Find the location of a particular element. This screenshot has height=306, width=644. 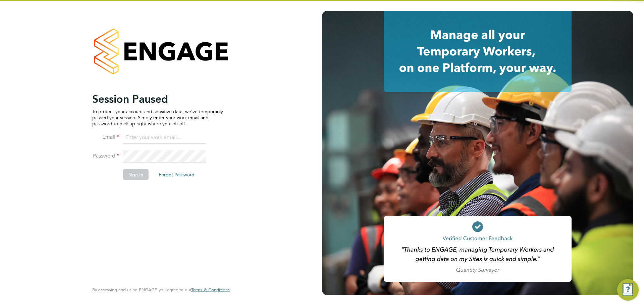

span: Terms & Conditions is located at coordinates (210, 290).